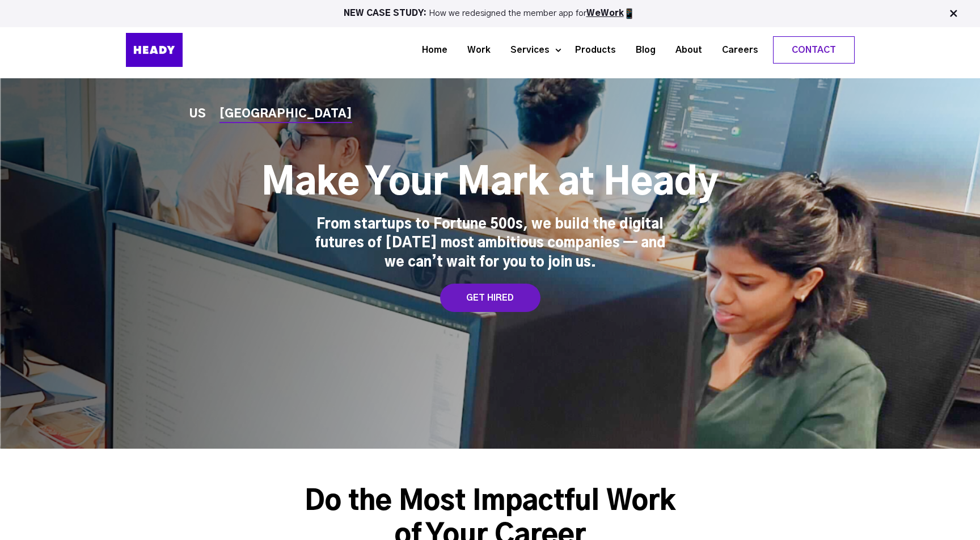  What do you see at coordinates (606, 13) in the screenshot?
I see `a: WeWork` at bounding box center [606, 13].